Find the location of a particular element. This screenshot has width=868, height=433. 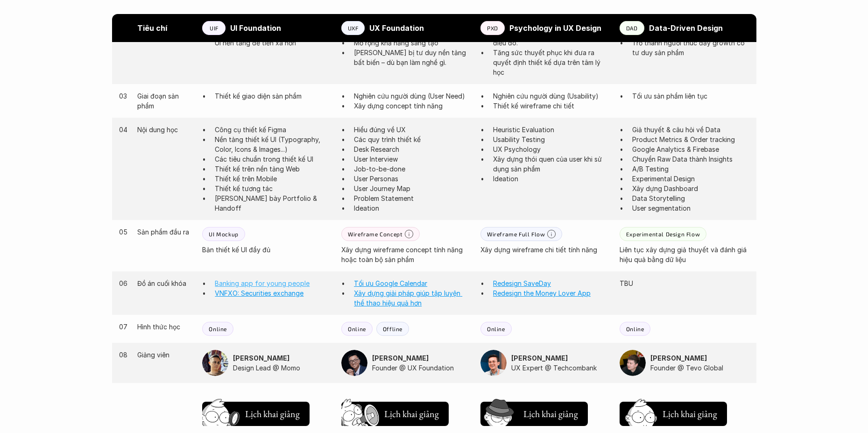

p: User Journey Map is located at coordinates (412, 188).